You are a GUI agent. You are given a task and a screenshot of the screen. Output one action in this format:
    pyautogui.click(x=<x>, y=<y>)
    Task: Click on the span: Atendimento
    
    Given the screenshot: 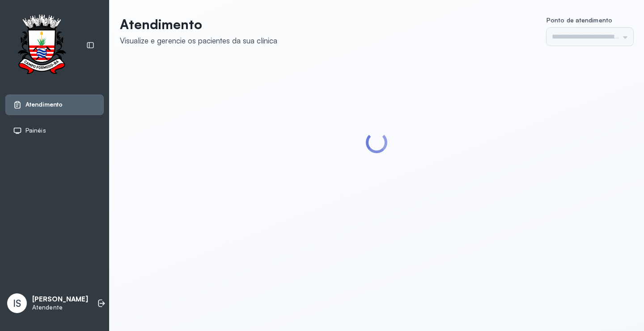 What is the action you would take?
    pyautogui.click(x=44, y=104)
    